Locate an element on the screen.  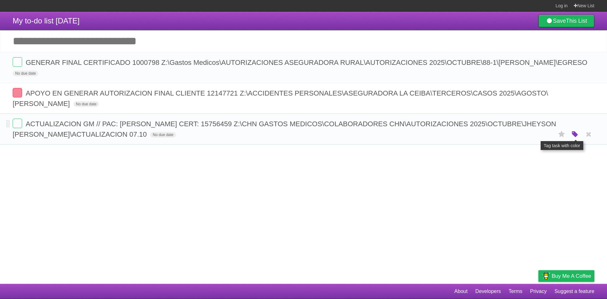
a: Developers is located at coordinates (488, 291).